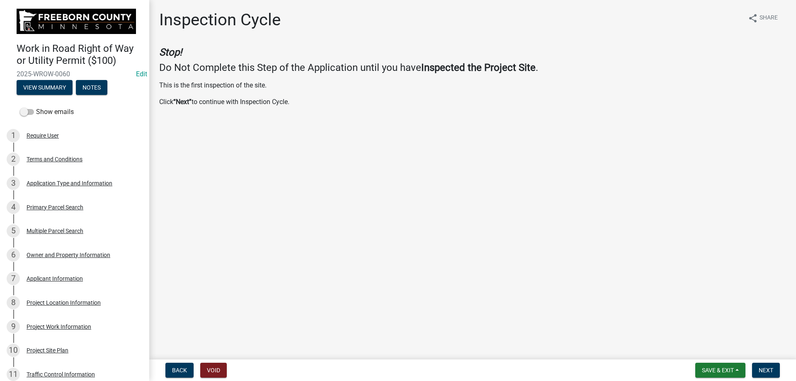  Describe the element at coordinates (768, 18) in the screenshot. I see `span: Share` at that location.